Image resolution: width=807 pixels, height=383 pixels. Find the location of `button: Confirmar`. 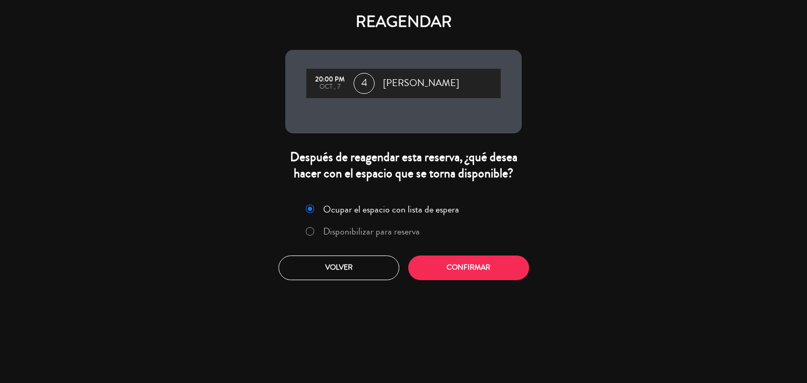

button: Confirmar is located at coordinates (469, 268).